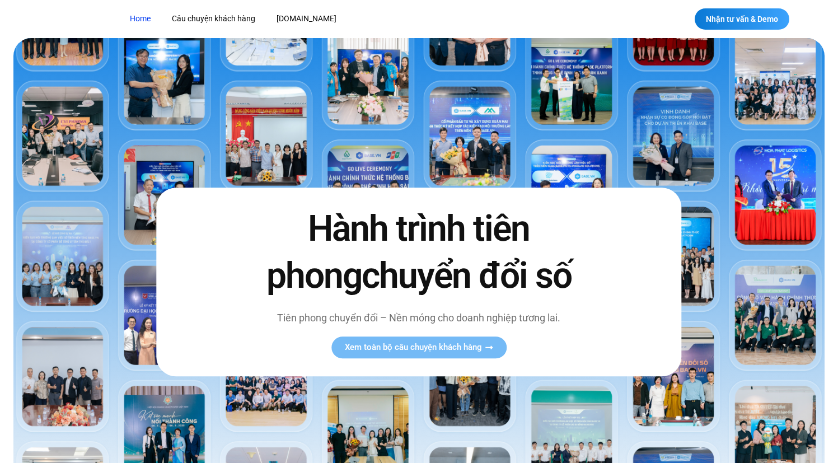 Image resolution: width=838 pixels, height=463 pixels. Describe the element at coordinates (419, 347) in the screenshot. I see `a: Xem toàn bộ câu chuyện khách hàng` at that location.